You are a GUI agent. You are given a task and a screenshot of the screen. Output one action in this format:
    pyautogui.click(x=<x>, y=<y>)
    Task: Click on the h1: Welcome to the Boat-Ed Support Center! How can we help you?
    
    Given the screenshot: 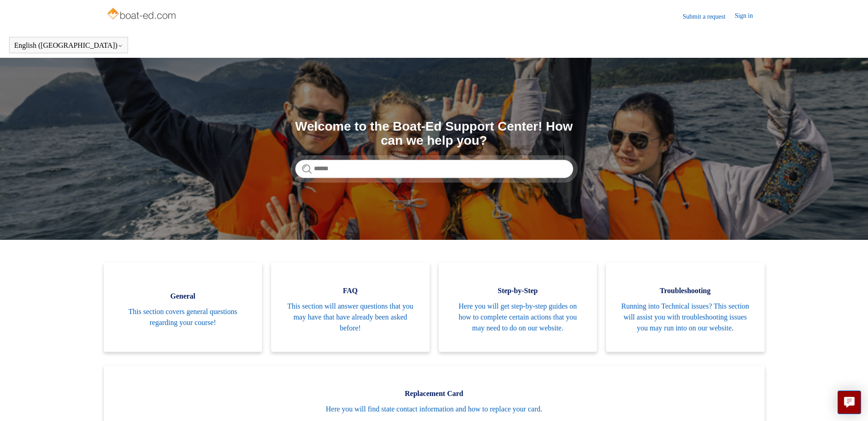 What is the action you would take?
    pyautogui.click(x=434, y=134)
    